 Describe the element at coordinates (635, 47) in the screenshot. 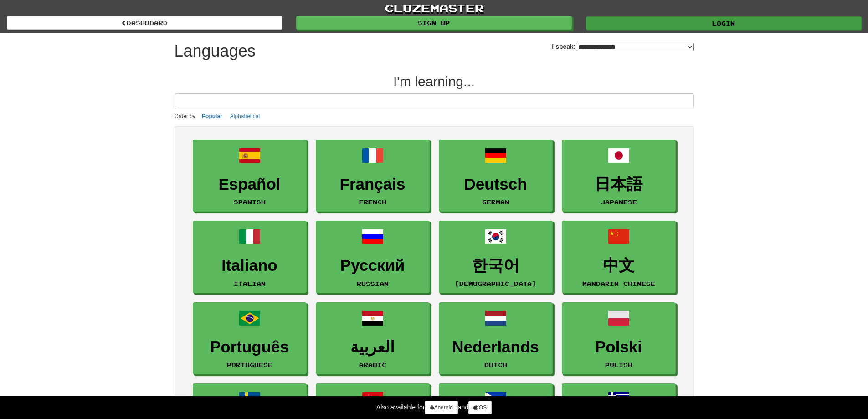

I see `select: I speak:` at that location.